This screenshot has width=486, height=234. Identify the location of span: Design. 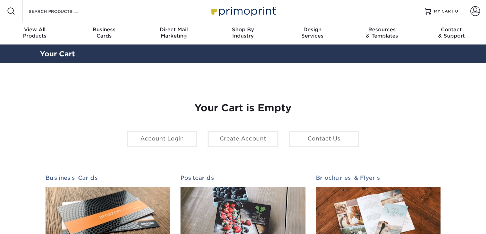
(312, 30).